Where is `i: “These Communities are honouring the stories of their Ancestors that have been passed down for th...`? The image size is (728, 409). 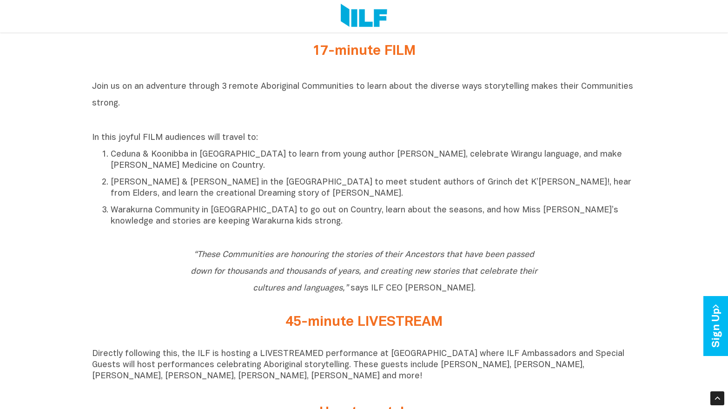 i: “These Communities are honouring the stories of their Ancestors that have been passed down for th... is located at coordinates (364, 271).